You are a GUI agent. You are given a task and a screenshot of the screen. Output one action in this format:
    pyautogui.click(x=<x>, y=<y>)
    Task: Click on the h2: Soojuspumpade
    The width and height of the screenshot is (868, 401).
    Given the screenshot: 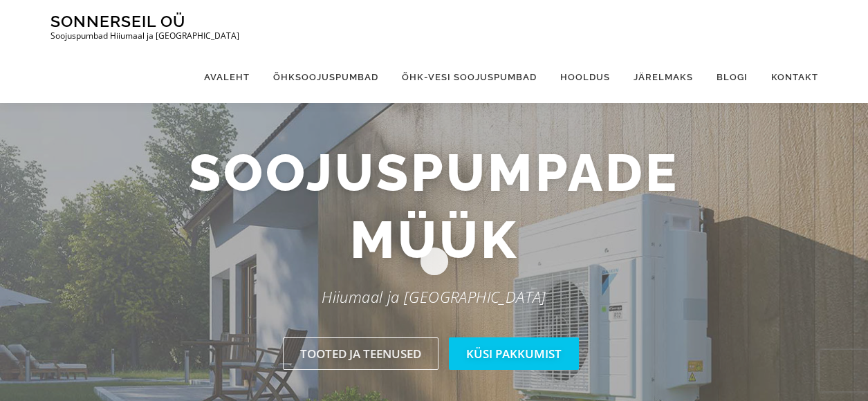 What is the action you would take?
    pyautogui.click(x=434, y=206)
    